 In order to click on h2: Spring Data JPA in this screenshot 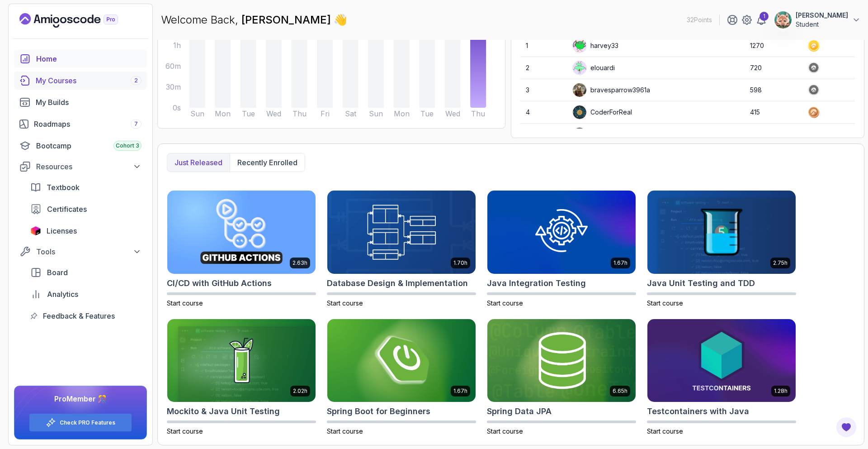, I will do `click(519, 411)`.